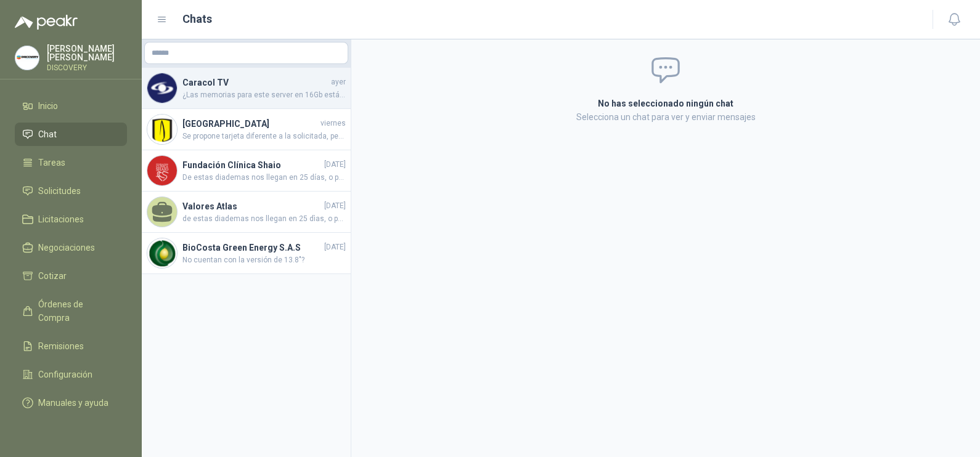 The width and height of the screenshot is (980, 457). What do you see at coordinates (252, 248) in the screenshot?
I see `h4: BioCosta Green Energy S.A.S` at bounding box center [252, 248].